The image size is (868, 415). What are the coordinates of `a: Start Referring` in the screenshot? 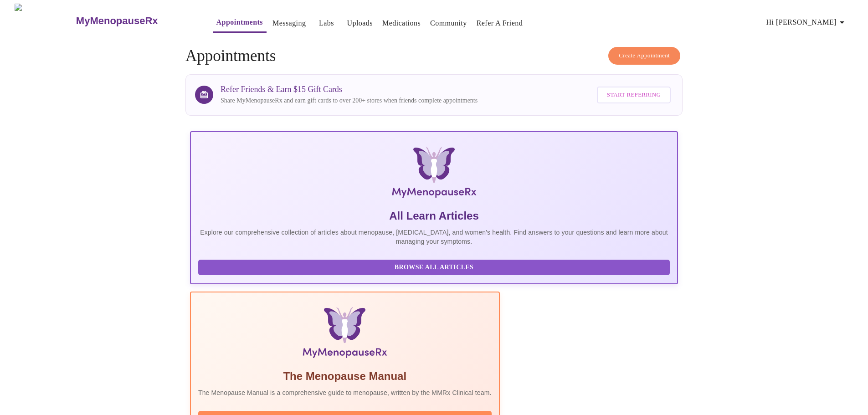 It's located at (634, 95).